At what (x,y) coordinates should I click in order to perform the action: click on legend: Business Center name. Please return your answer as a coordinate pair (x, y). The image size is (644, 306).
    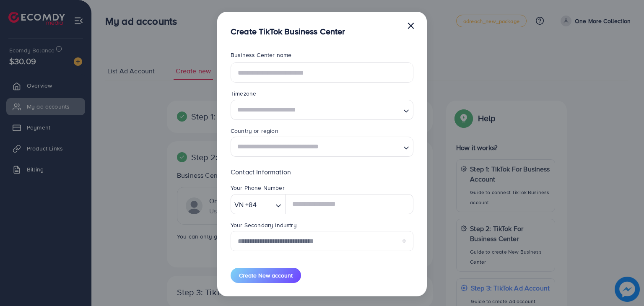
    Looking at the image, I should click on (322, 57).